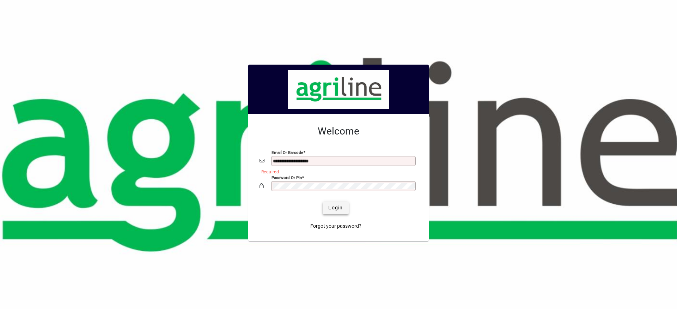 The width and height of the screenshot is (677, 310). What do you see at coordinates (287, 152) in the screenshot?
I see `mat-label: Email or Barcode` at bounding box center [287, 152].